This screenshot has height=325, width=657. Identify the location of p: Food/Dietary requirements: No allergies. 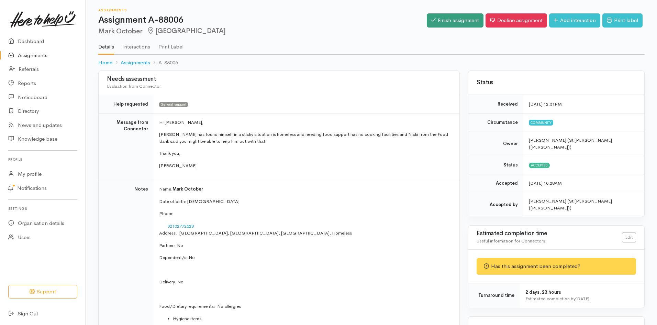
(305, 306).